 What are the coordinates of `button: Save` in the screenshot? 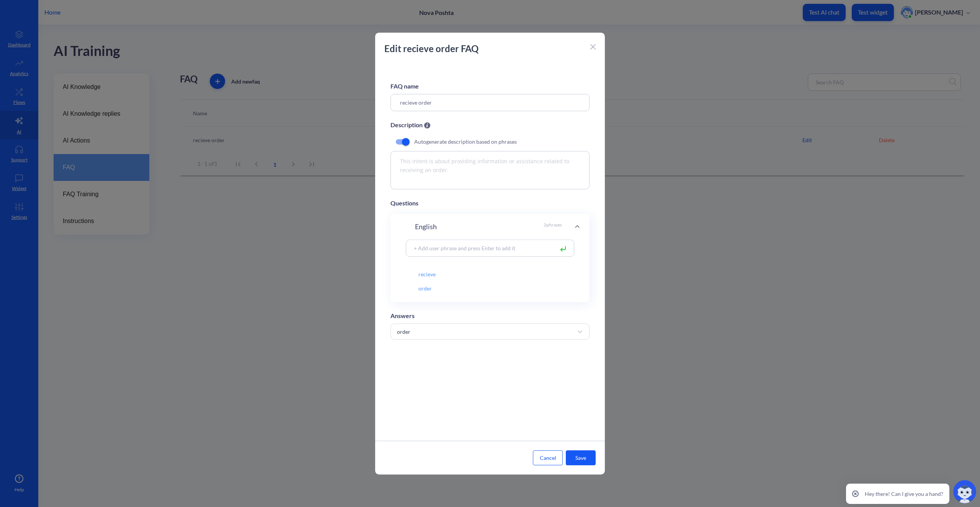 It's located at (581, 458).